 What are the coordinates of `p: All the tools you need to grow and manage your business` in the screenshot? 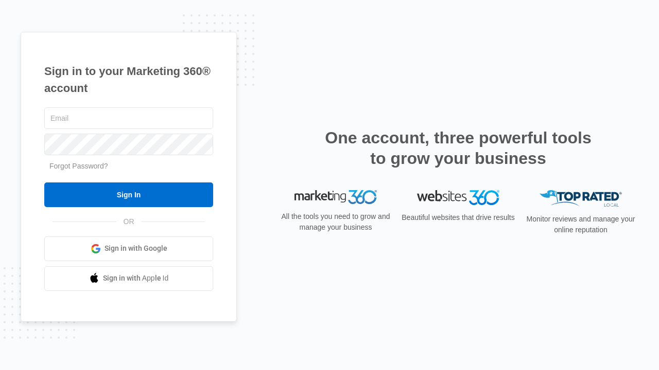 It's located at (335, 222).